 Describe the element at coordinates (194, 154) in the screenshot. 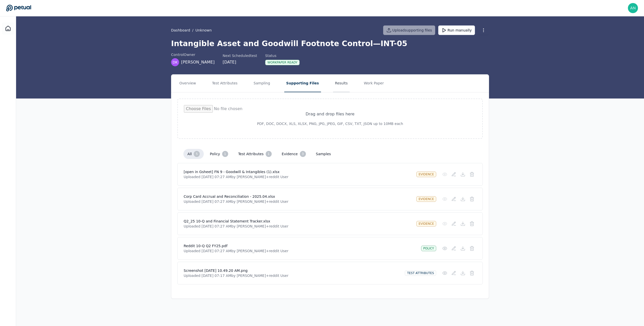

I see `button: all 5` at that location.